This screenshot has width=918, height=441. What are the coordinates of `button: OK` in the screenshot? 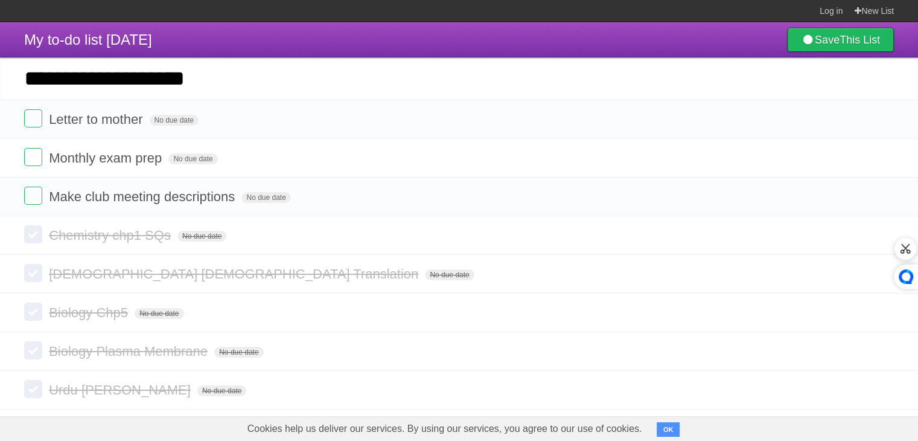 It's located at (668, 429).